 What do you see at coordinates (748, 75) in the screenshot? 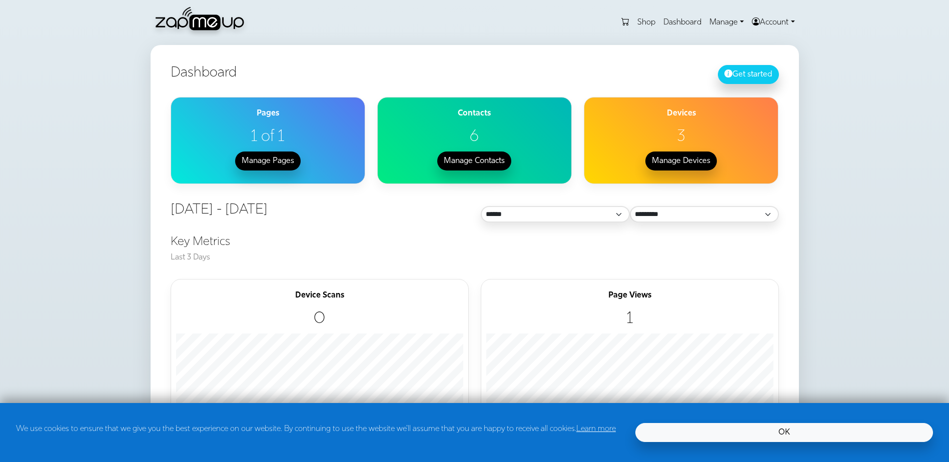
I see `button: Get started` at bounding box center [748, 75].